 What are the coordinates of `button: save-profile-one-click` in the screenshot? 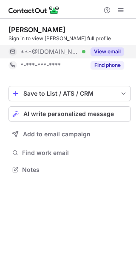 It's located at (70, 94).